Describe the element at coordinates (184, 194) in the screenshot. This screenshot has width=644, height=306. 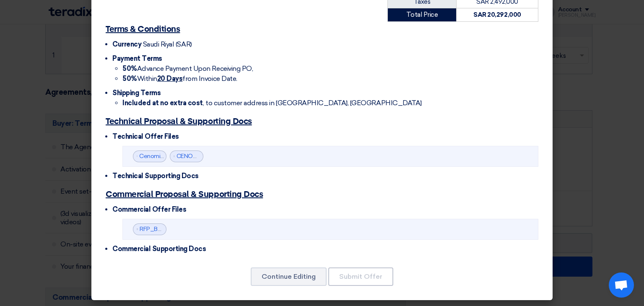
I see `u: Commercial Proposal & Supporting Docs` at that location.